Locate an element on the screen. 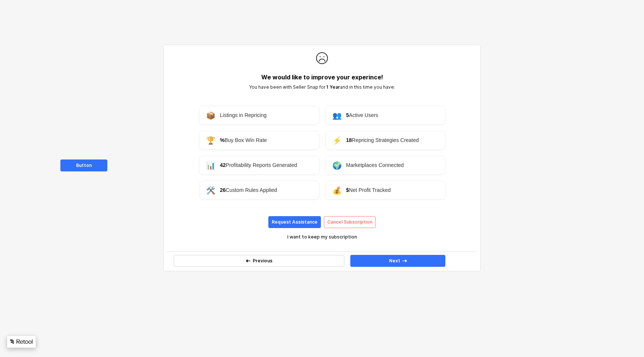 The image size is (644, 357). p: Next is located at coordinates (395, 261).